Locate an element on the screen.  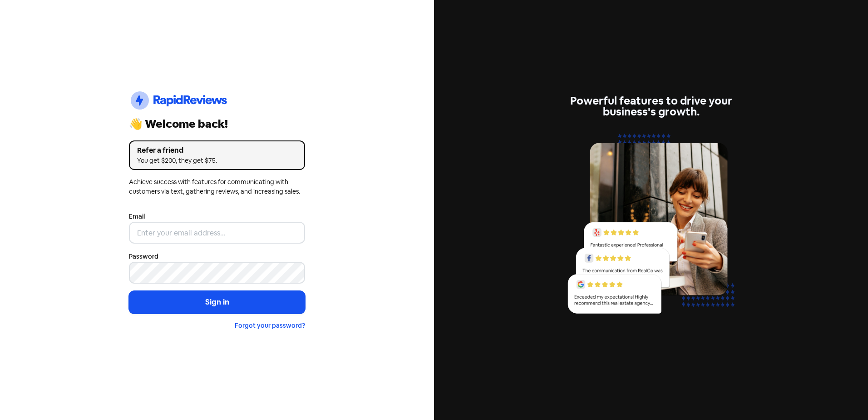
input: Enter your email address... is located at coordinates (217, 233).